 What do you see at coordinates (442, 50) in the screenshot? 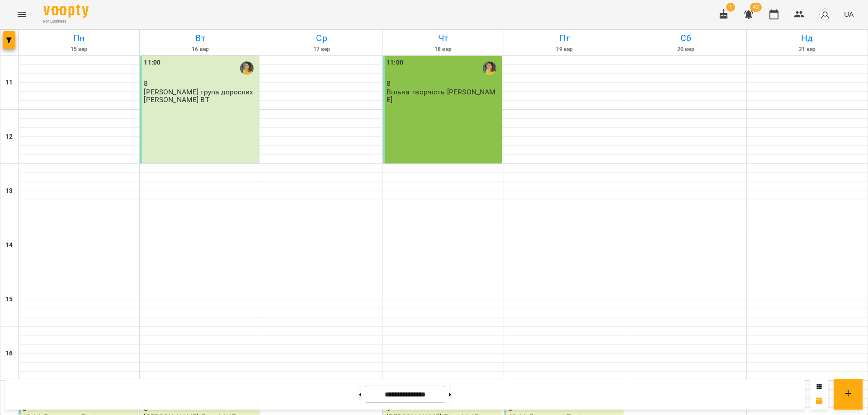
I see `h6: 18 вер` at bounding box center [442, 50].